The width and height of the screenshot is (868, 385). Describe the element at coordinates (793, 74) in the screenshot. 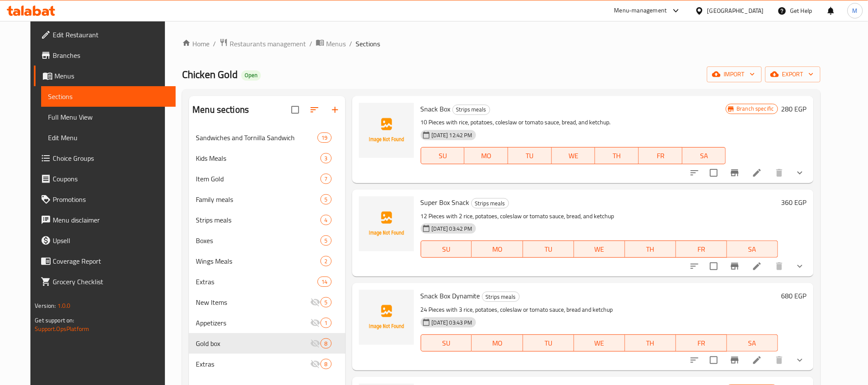

I see `button: export` at that location.